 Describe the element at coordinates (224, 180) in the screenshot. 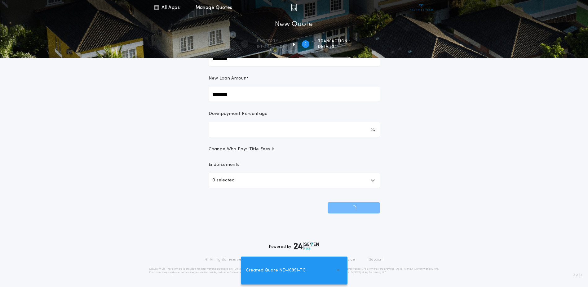

I see `p: 0 selected` at that location.